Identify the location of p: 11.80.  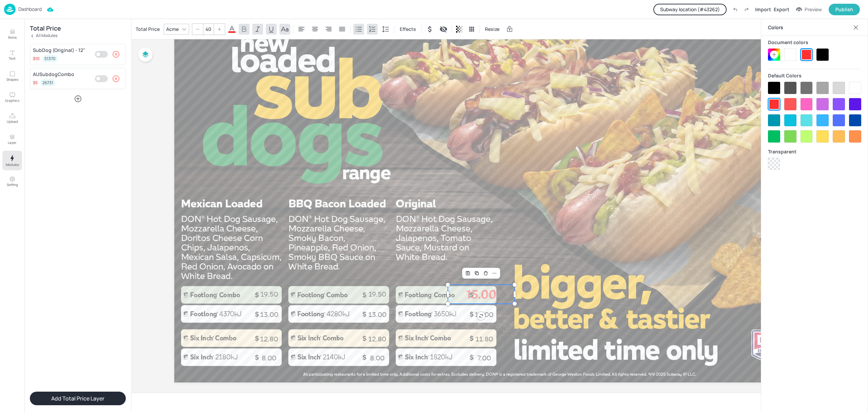
(484, 339).